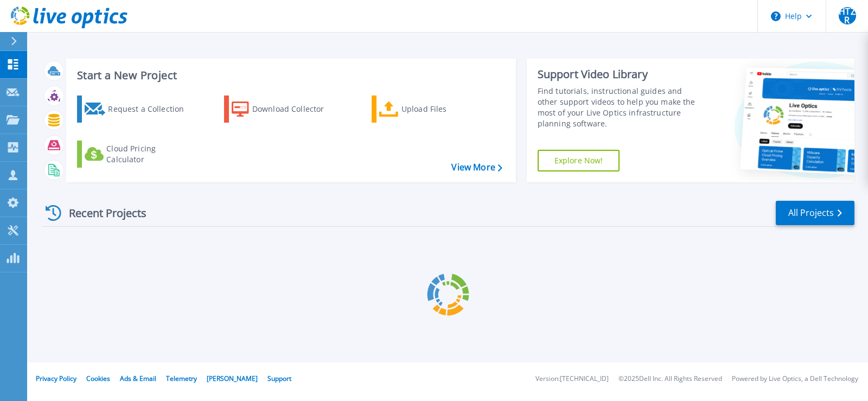 The image size is (868, 401). I want to click on div: Cloud Pricing Calculator, so click(150, 154).